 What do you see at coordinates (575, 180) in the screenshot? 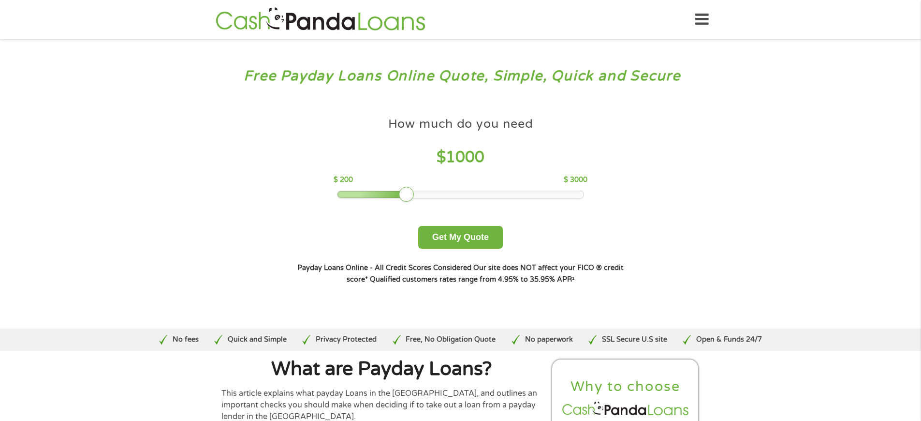
I see `p: $ 3000` at bounding box center [575, 180].